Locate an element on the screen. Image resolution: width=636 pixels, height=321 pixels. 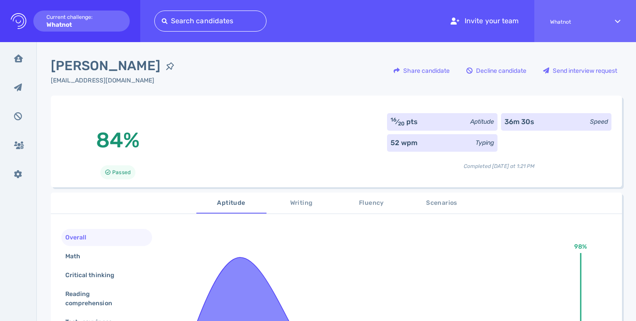
button: Decline candidate is located at coordinates (496, 71).